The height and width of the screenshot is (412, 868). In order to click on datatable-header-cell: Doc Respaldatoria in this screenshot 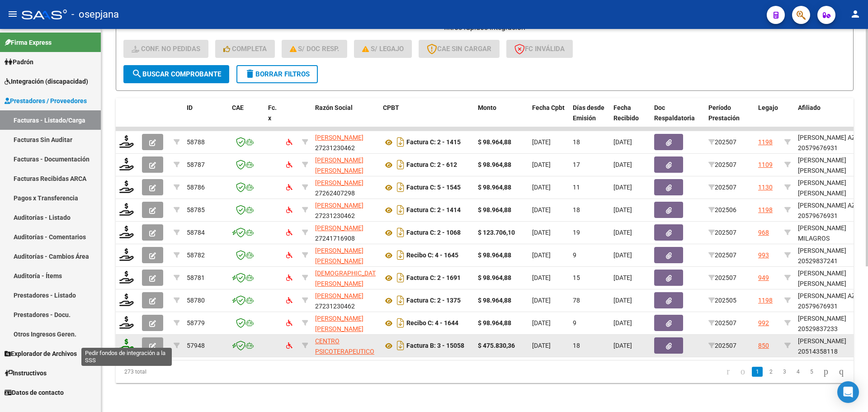, I will do `click(678, 118)`.